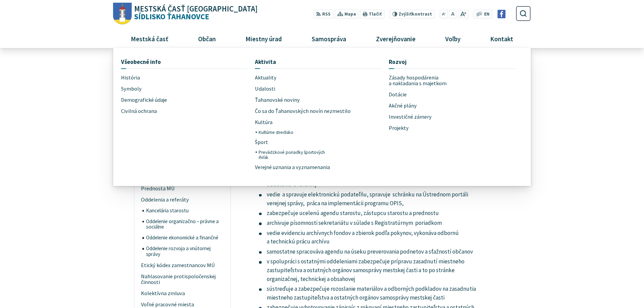 The image size is (644, 308). I want to click on span: Demografické údaje, so click(144, 99).